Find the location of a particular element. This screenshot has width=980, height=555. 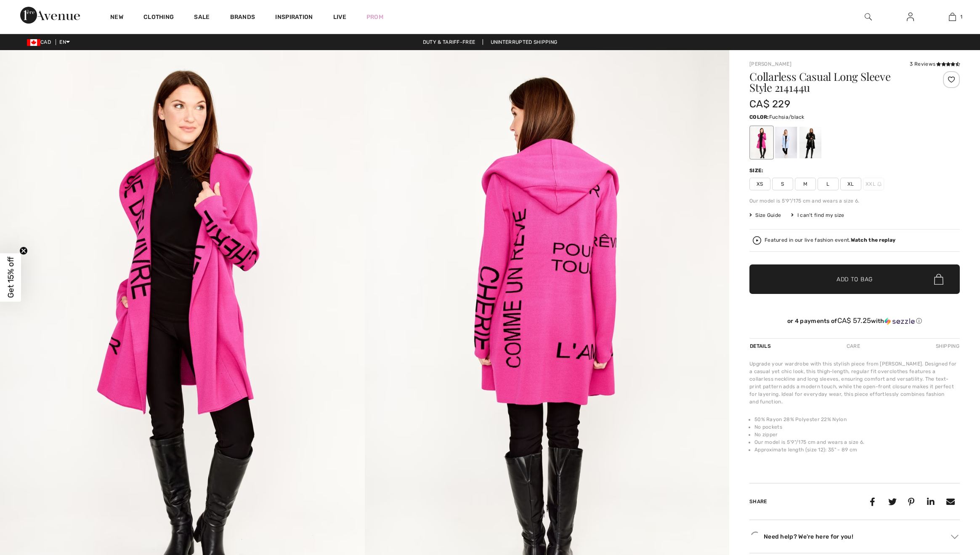

div: Black/Off-white is located at coordinates (810, 142).